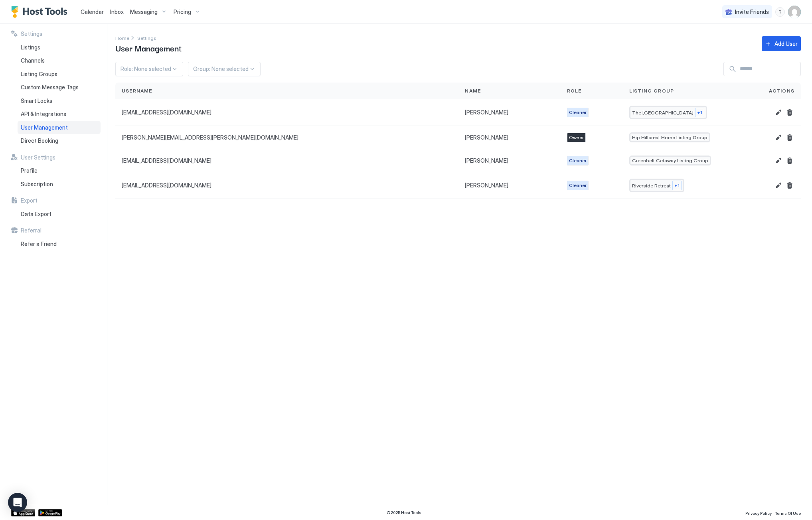  Describe the element at coordinates (37, 184) in the screenshot. I see `span: Subscription` at that location.